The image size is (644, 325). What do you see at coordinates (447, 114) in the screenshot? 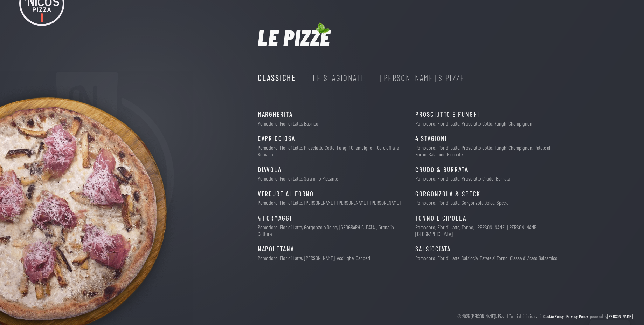
I see `span: Prosciutto e Funghi` at bounding box center [447, 114].